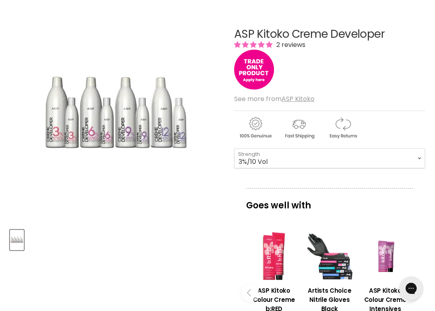  Describe the element at coordinates (16, 15) in the screenshot. I see `button: Gorgias live chat` at that location.